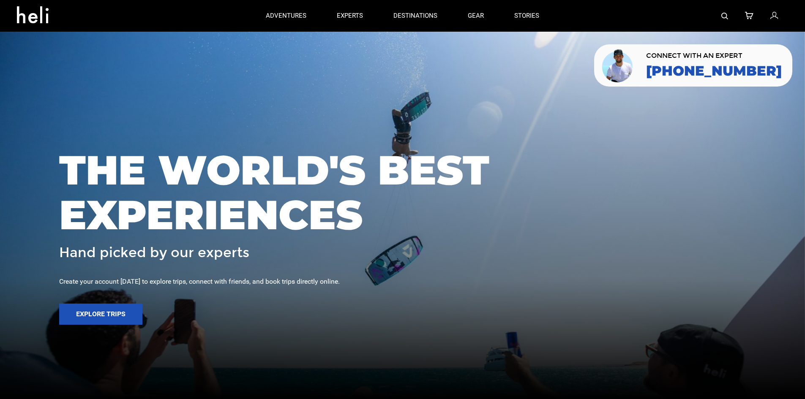 Image resolution: width=805 pixels, height=399 pixels. I want to click on span: CONNECT WITH AN EXPERT, so click(714, 56).